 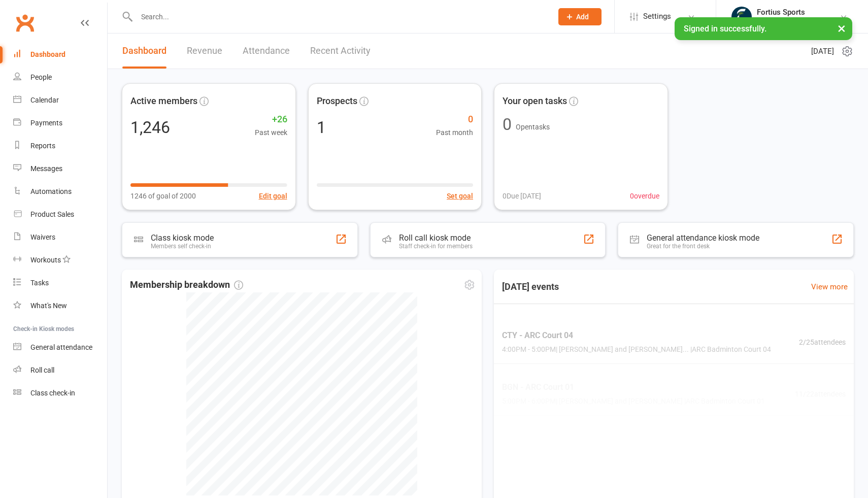 I want to click on span: Add, so click(x=582, y=17).